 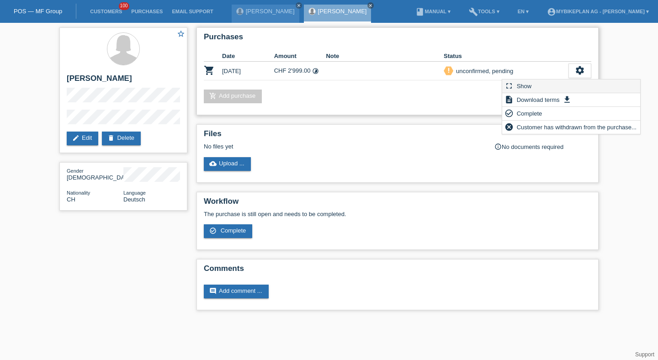 I want to click on a: deleteDelete, so click(x=121, y=138).